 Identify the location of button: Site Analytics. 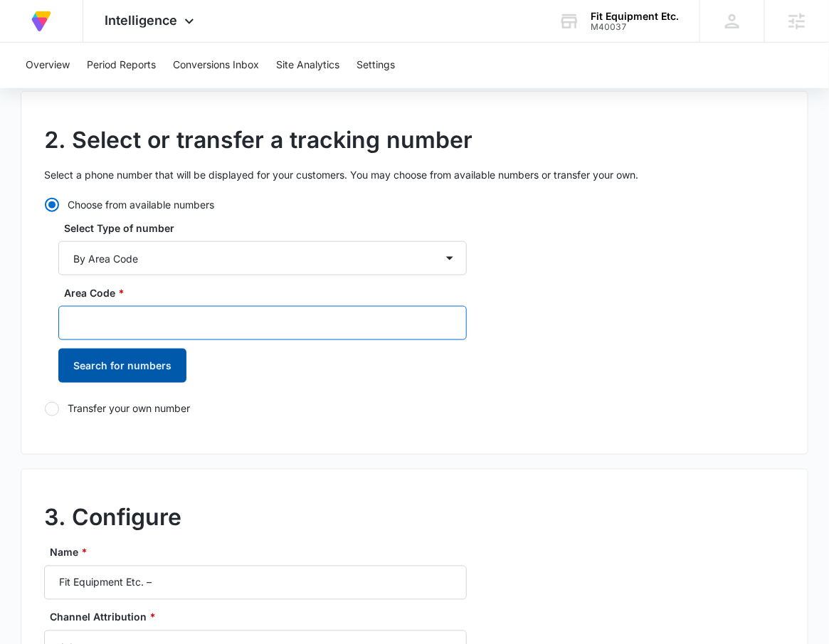
(307, 66).